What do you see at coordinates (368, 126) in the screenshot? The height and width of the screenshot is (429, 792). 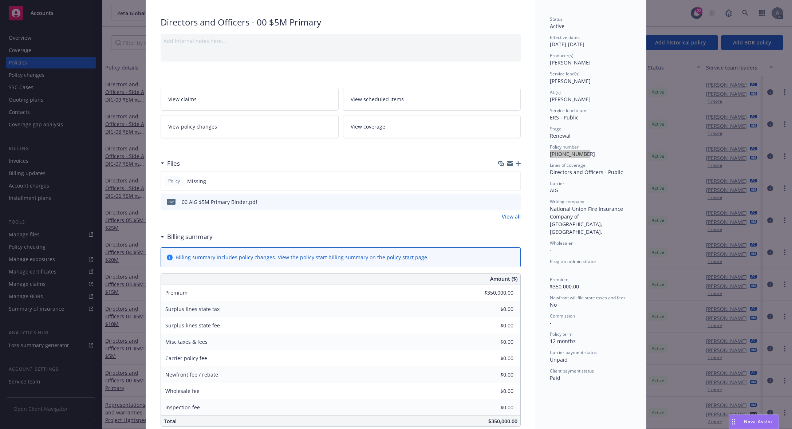 I see `span: View coverage` at bounding box center [368, 126].